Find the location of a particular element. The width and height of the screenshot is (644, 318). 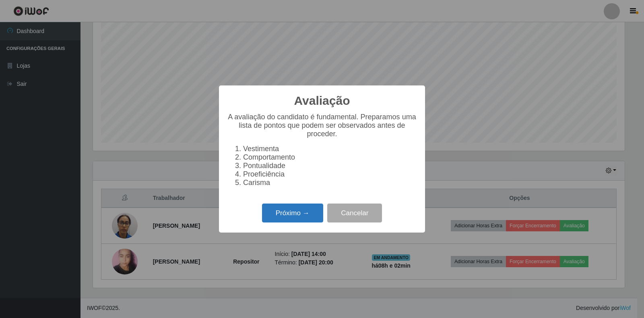

button: Cancelar is located at coordinates (355, 213).